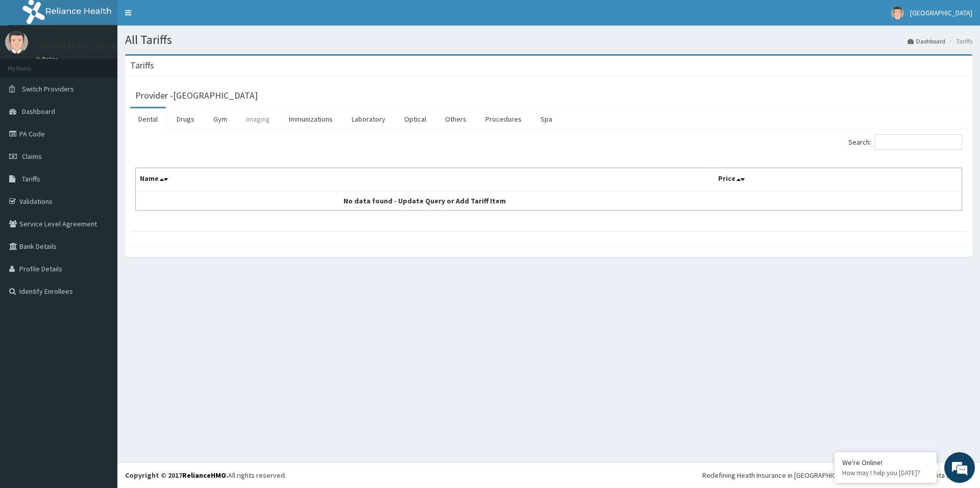  Describe the element at coordinates (48, 89) in the screenshot. I see `span: Switch Providers` at that location.